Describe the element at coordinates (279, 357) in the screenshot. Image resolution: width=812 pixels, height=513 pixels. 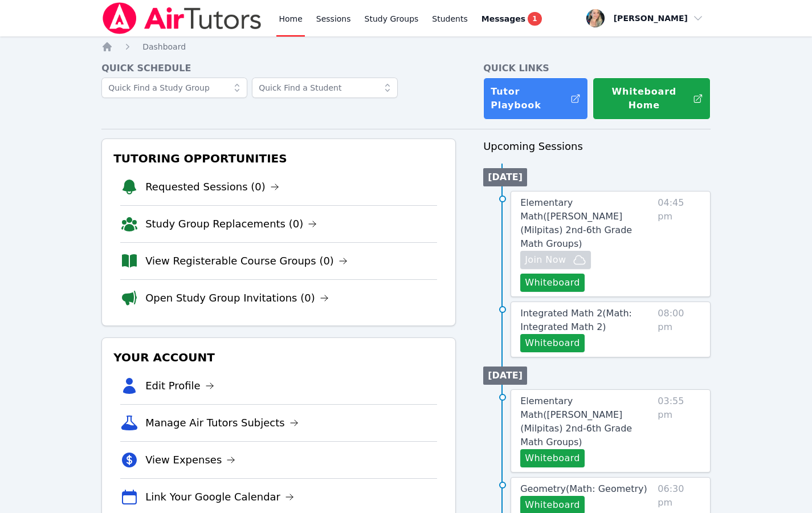
I see `h3: Your Account` at that location.